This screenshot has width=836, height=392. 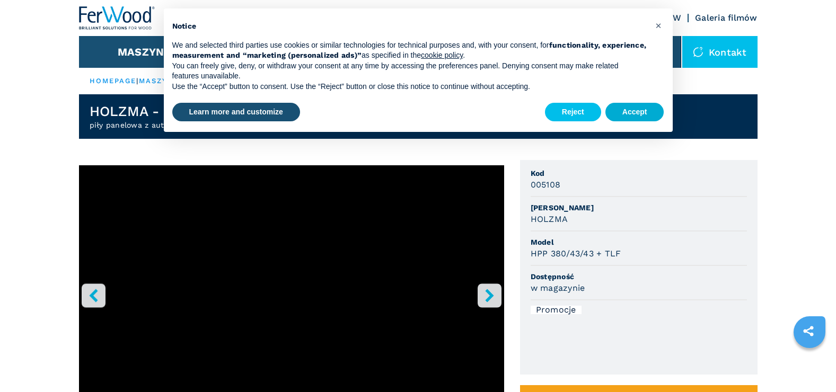 I want to click on div: Promocje, so click(x=556, y=310).